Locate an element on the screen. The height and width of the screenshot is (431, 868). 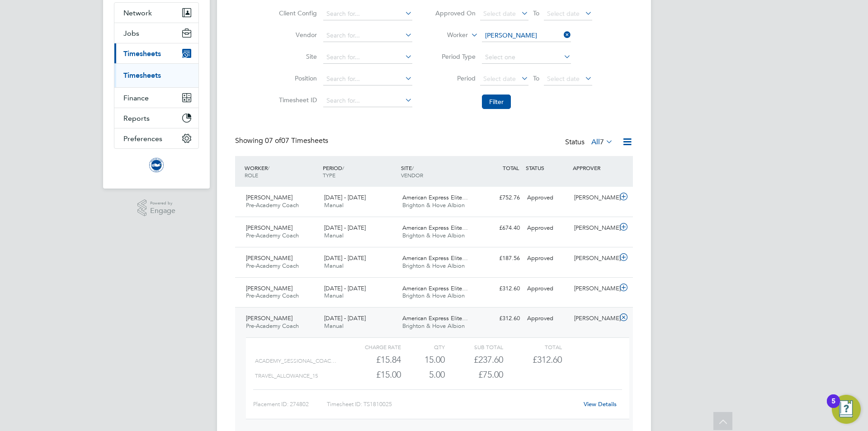
label: Worker is located at coordinates (448, 35).